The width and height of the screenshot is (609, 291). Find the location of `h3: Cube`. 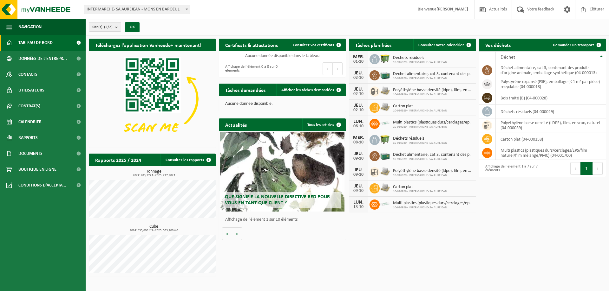

h3: Cube is located at coordinates (154, 229).